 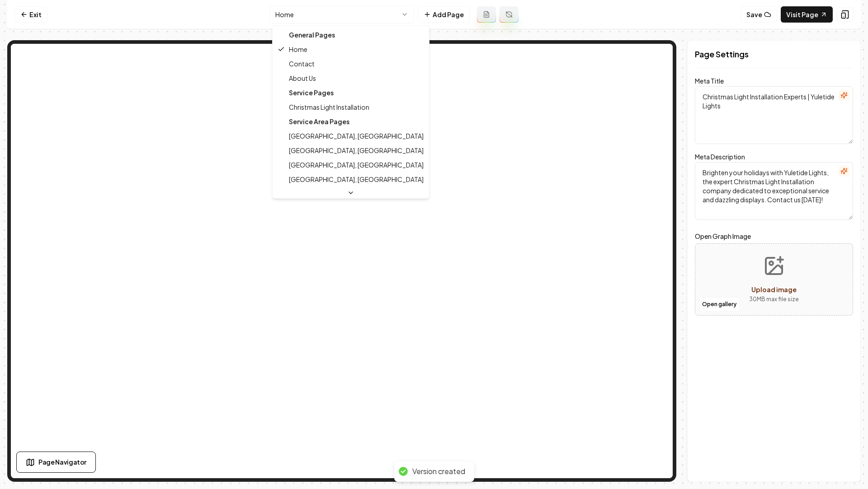 I want to click on div: Service Pages, so click(x=351, y=93).